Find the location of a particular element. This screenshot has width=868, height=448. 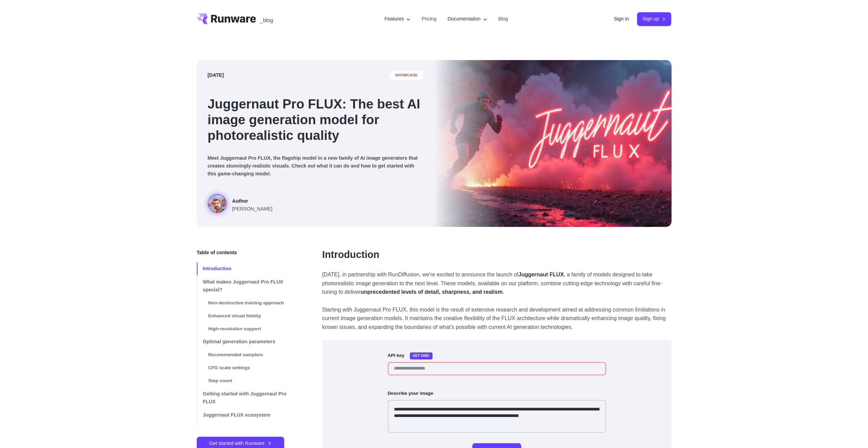

label: Describe your image is located at coordinates (411, 394).